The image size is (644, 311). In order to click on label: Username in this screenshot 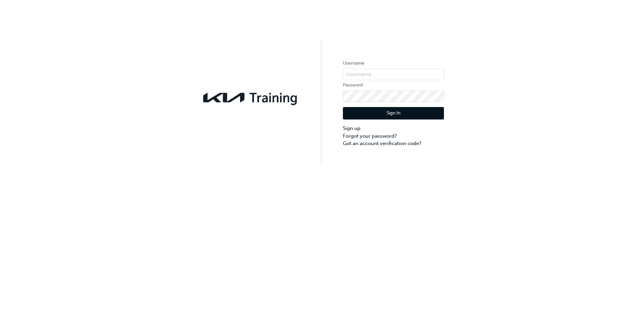, I will do `click(394, 63)`.